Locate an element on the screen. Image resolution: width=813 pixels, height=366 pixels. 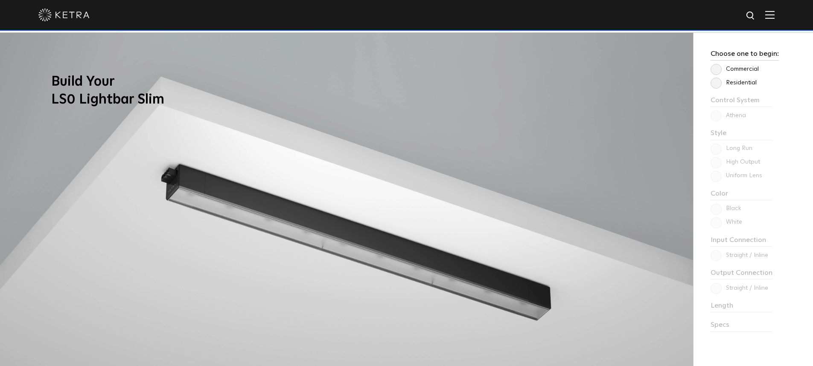
img: search icon is located at coordinates (750, 16).